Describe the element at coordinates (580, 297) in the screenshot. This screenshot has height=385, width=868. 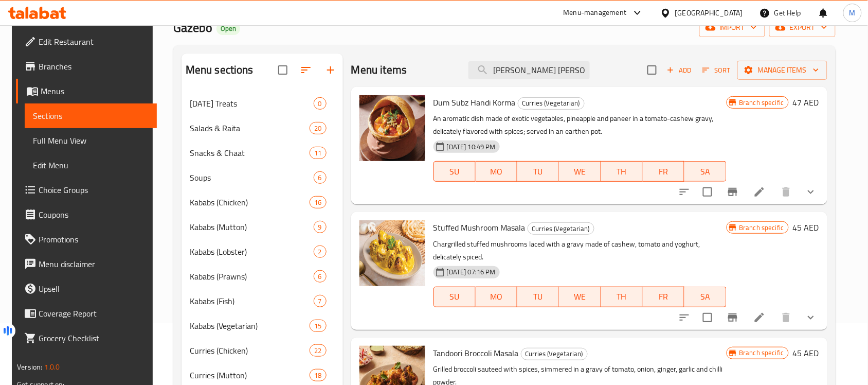
I see `span: WE` at that location.